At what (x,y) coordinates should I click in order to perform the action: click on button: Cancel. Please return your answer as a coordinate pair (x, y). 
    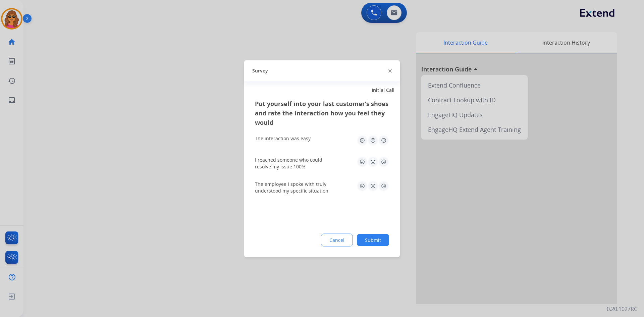
    Looking at the image, I should click on (337, 240).